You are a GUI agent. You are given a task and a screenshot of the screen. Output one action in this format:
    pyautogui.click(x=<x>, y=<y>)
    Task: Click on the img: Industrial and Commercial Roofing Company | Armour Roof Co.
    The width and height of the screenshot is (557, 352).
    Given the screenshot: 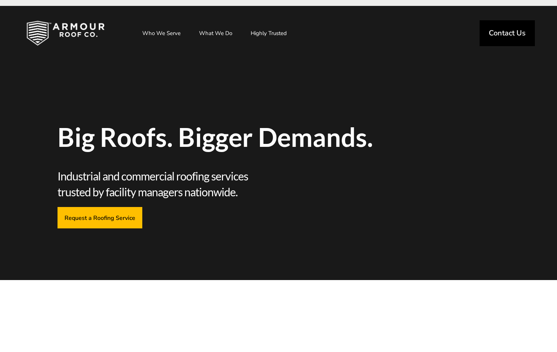 What is the action you would take?
    pyautogui.click(x=66, y=33)
    